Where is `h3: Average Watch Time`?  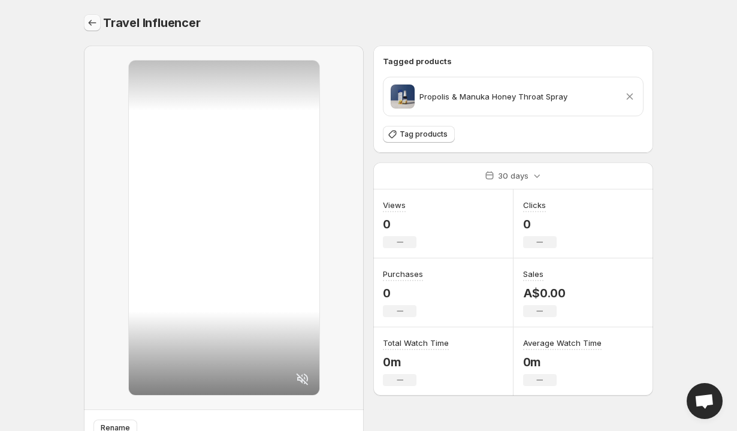
h3: Average Watch Time is located at coordinates (562, 343).